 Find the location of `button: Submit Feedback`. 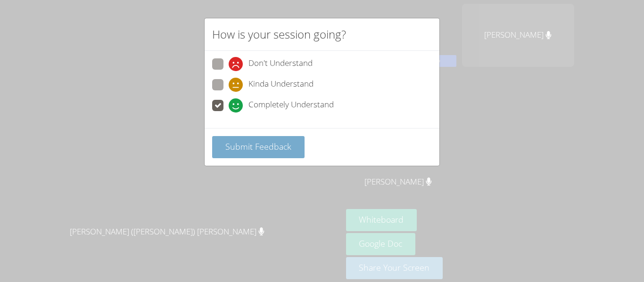

button: Submit Feedback is located at coordinates (258, 147).